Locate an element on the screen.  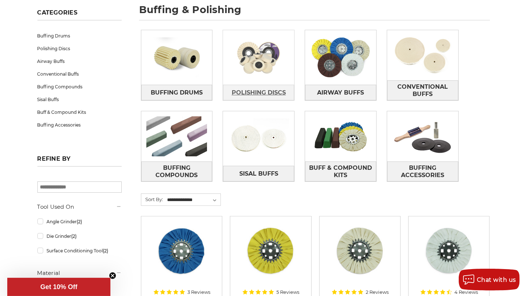
img: 8 x 3 x 5/8 airway buff yellow mill treatment is located at coordinates (271, 250).